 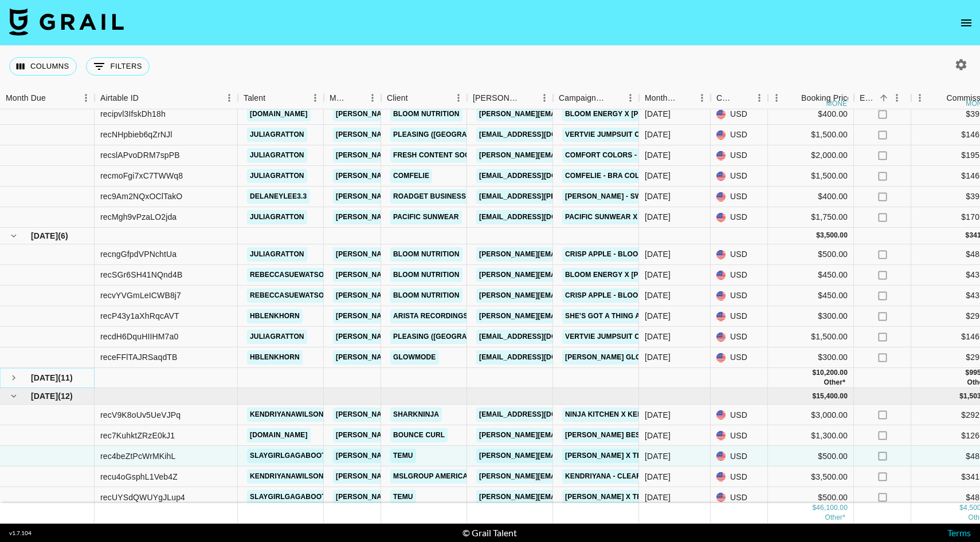 What do you see at coordinates (139, 477) in the screenshot?
I see `div: recu4oGsphL1Veb4Z` at bounding box center [139, 477].